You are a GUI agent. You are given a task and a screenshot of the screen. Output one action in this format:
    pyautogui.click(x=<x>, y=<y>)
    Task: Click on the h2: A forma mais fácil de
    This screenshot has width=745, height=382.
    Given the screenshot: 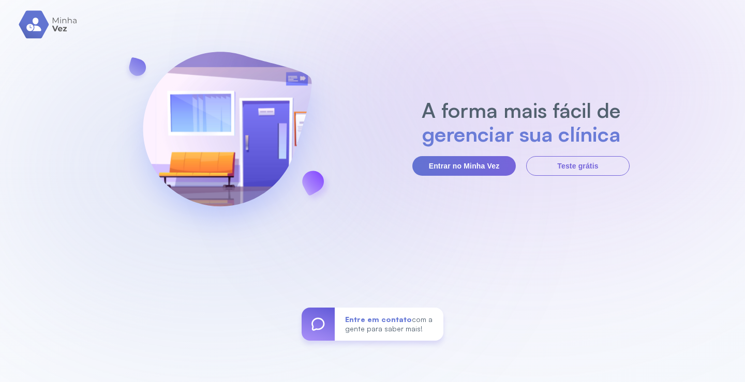 What is the action you would take?
    pyautogui.click(x=521, y=110)
    